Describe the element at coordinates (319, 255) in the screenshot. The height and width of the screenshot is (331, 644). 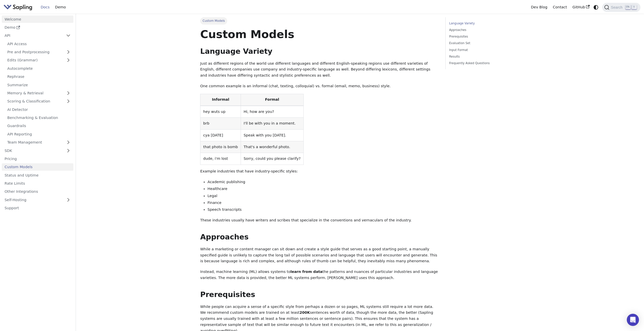
I see `p: While a marketing or content manager can sit down and create a style guide that serves as a good ...` at that location.